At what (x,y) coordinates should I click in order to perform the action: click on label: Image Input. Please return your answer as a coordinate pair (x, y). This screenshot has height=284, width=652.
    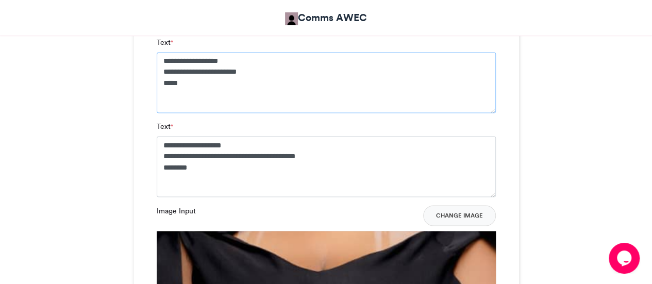
    Looking at the image, I should click on (176, 210).